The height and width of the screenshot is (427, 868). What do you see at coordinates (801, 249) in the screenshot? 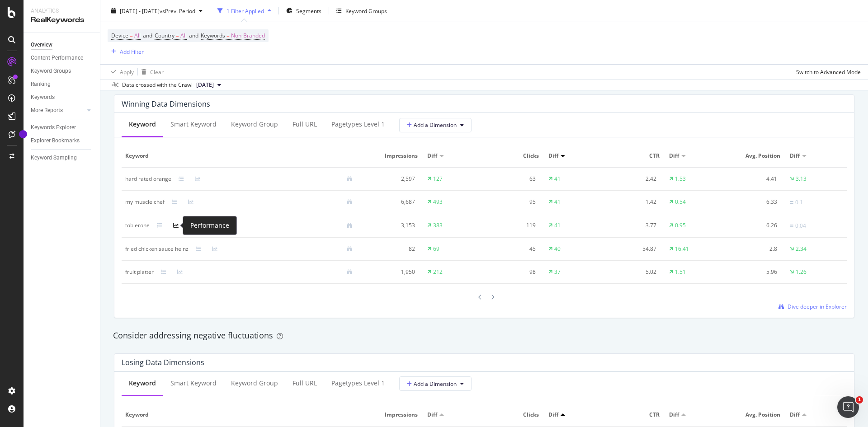
I see `div: 2.34` at bounding box center [801, 249].